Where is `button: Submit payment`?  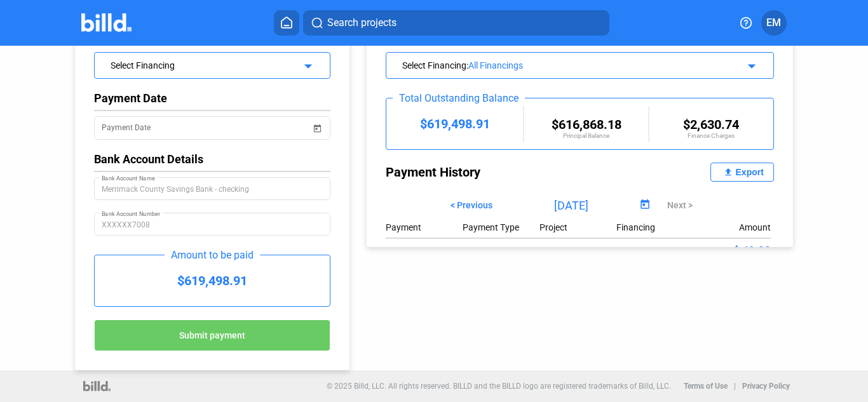
button: Submit payment is located at coordinates (212, 336).